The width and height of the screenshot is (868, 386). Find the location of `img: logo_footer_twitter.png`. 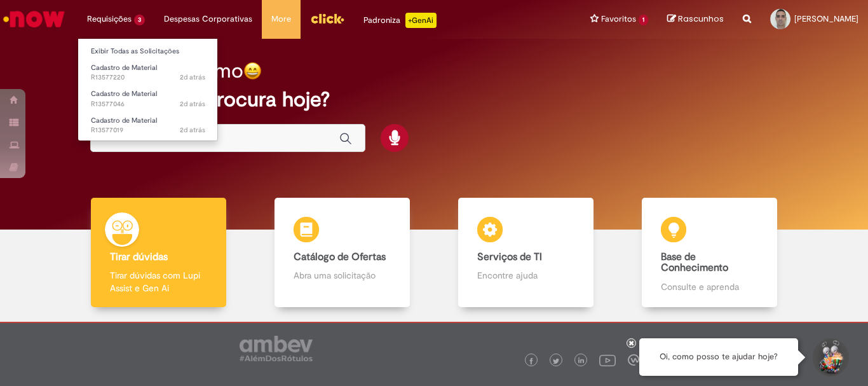

img: logo_footer_twitter.png is located at coordinates (556, 361).